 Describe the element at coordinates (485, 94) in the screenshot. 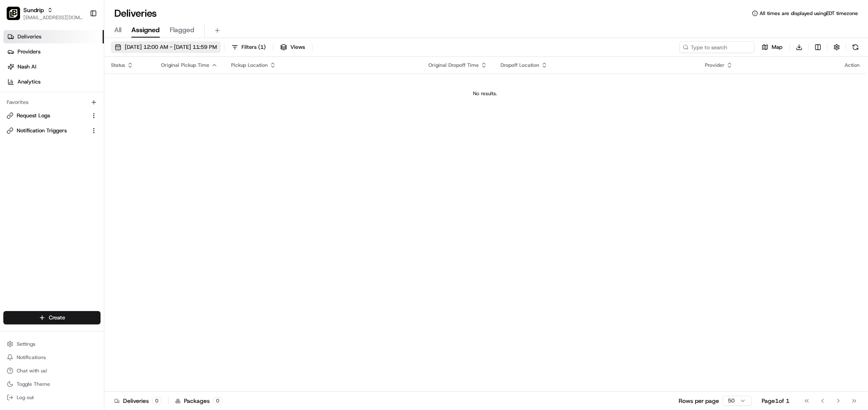

I see `div: No results.` at that location.